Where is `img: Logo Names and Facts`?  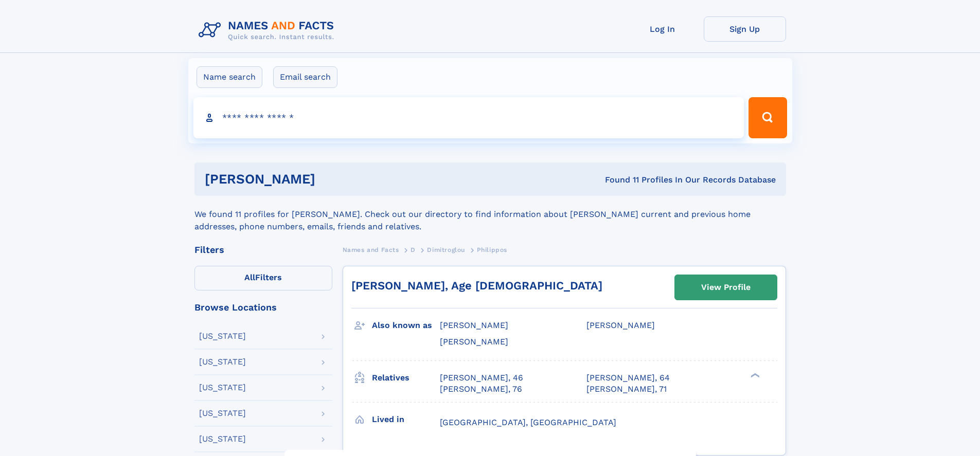 img: Logo Names and Facts is located at coordinates (268, 30).